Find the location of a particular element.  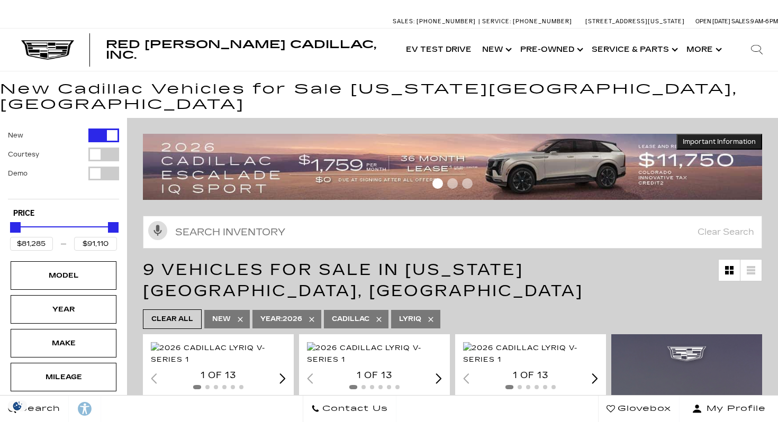

a: New is located at coordinates (496, 50).